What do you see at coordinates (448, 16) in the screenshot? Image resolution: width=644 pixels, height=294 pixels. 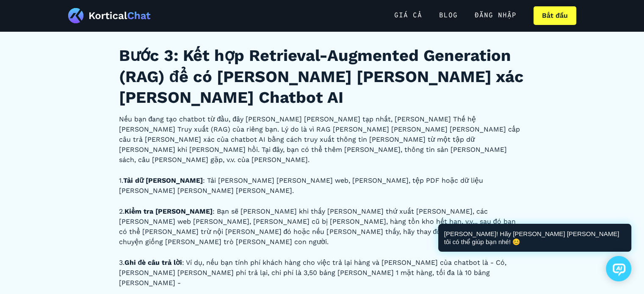 I see `a: Blog` at bounding box center [448, 16].